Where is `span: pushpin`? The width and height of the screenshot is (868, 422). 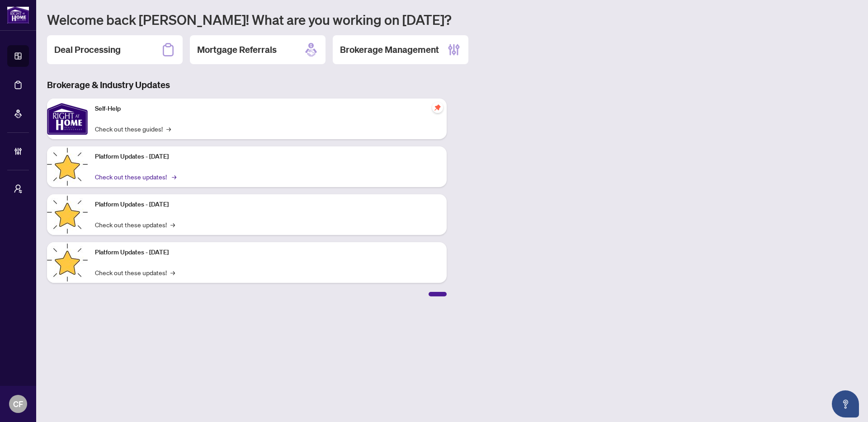 span: pushpin is located at coordinates (437, 108).